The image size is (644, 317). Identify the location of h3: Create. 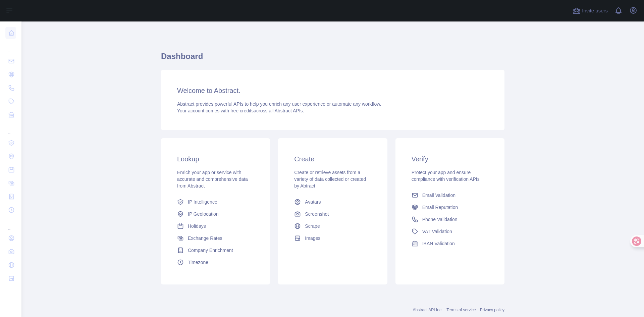
(332, 159).